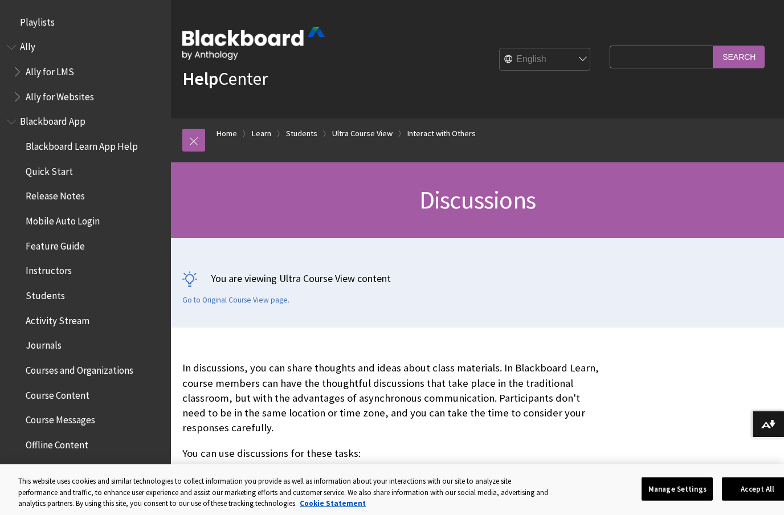  I want to click on span: Courses and Organizations, so click(79, 368).